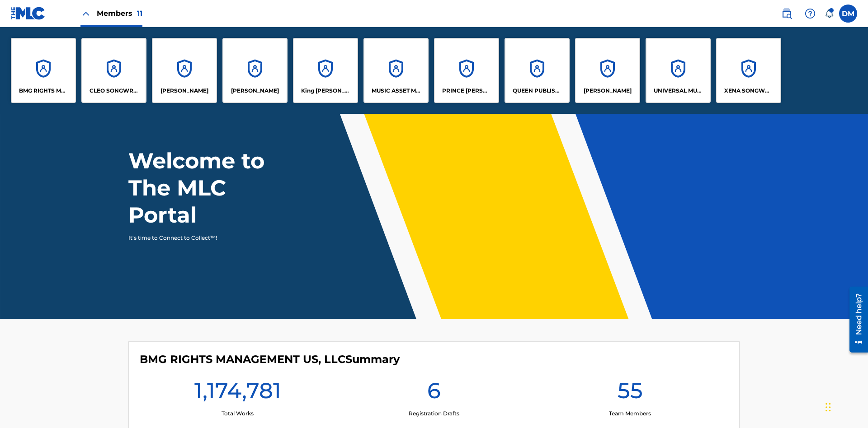  What do you see at coordinates (238, 414) in the screenshot?
I see `p: Total Works` at bounding box center [238, 414].